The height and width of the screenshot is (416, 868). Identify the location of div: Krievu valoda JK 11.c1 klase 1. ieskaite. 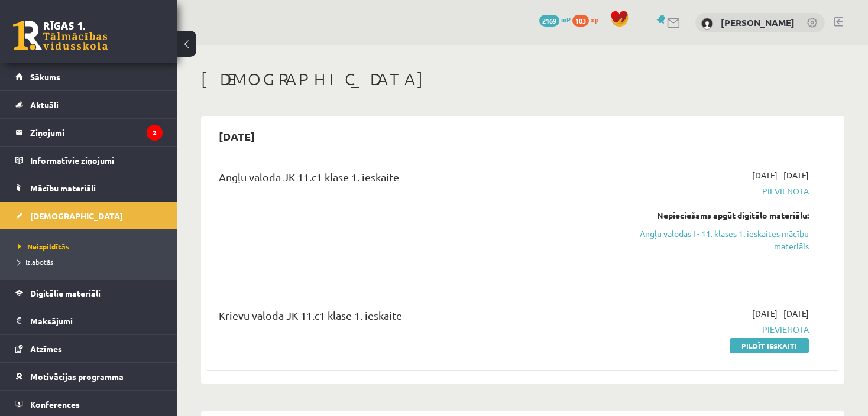
(412, 318).